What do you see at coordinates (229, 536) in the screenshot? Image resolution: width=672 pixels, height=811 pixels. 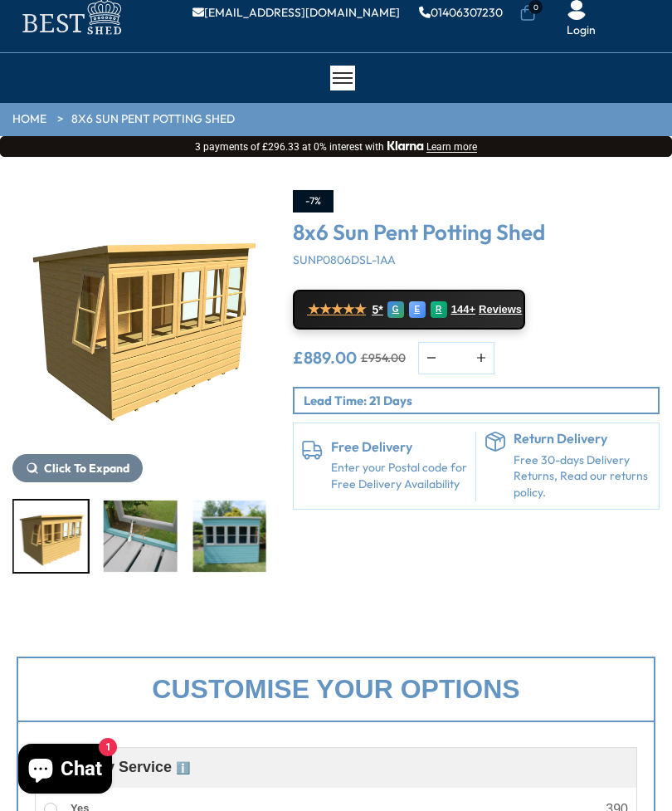 I see `img: 50198041220048x6_50198041120298x8SunPent_2_25ac1910-83f1-498e-a973-26428a0f2e9c_200x200.jpg` at bounding box center [229, 536].